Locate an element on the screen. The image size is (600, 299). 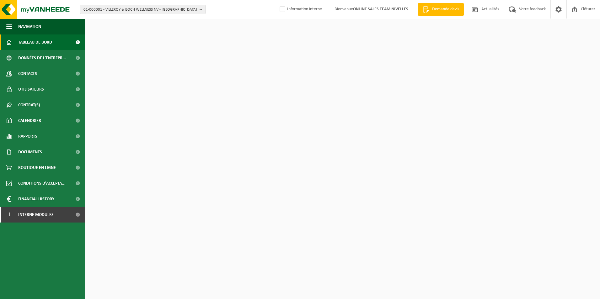
span: Conditions d'accepta... is located at coordinates (42, 184).